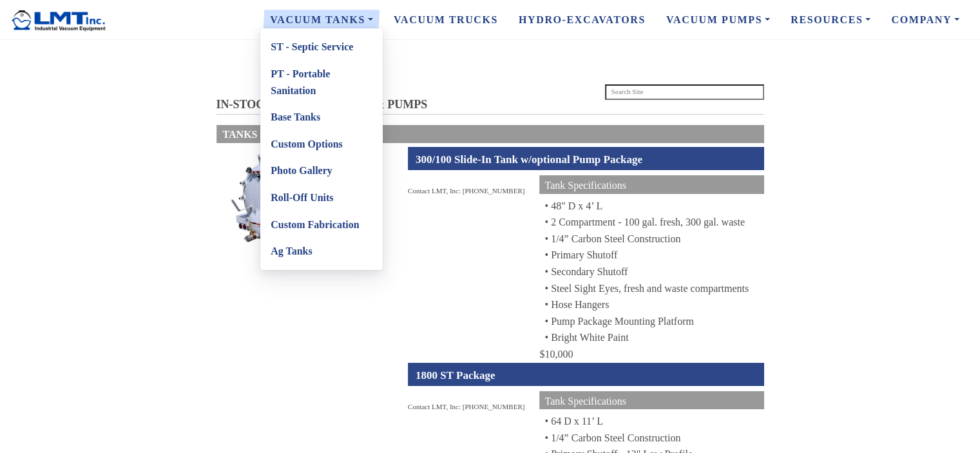  Describe the element at coordinates (455, 375) in the screenshot. I see `span: 1800 ST Package` at that location.